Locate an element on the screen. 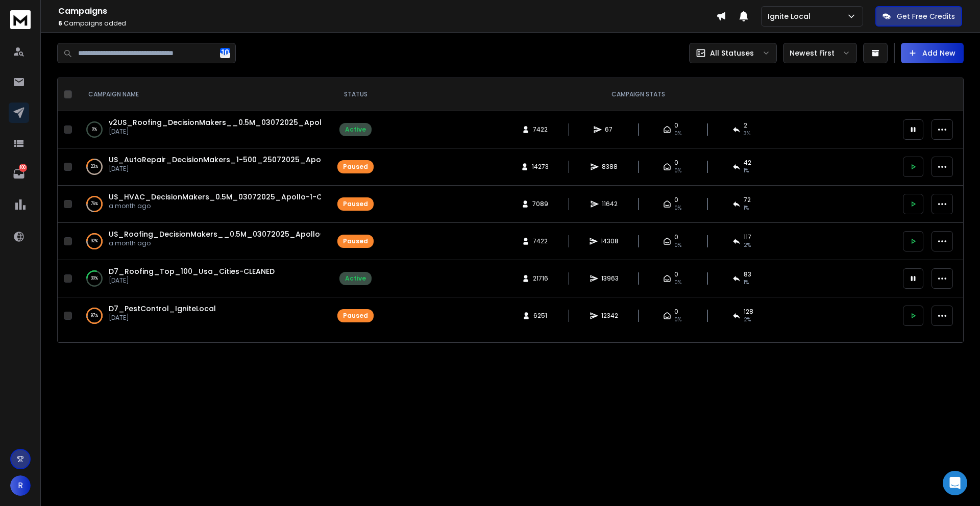  p: 0 % is located at coordinates (94, 130).